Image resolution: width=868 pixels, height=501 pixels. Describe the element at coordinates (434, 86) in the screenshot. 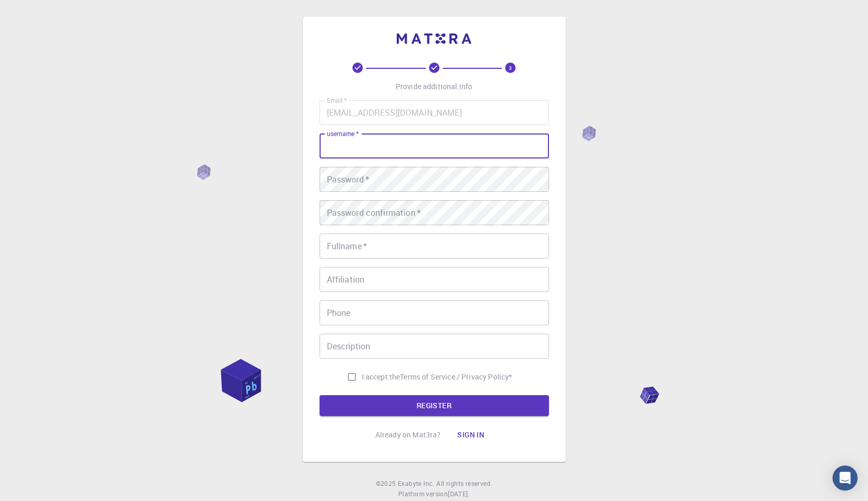

I see `p: Provide additional info` at that location.